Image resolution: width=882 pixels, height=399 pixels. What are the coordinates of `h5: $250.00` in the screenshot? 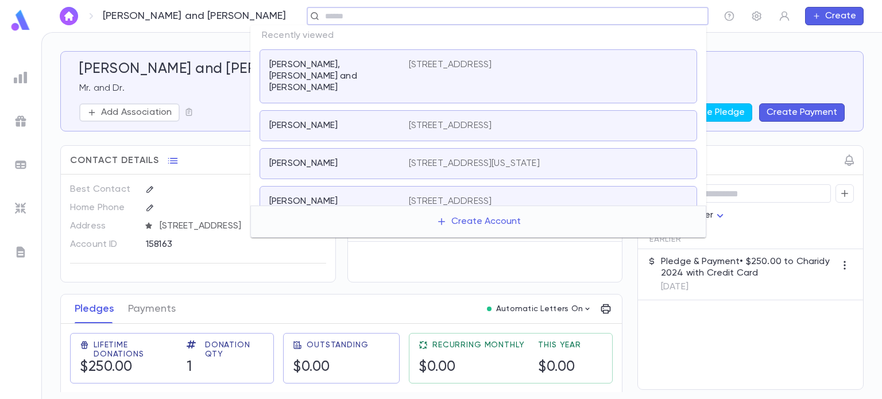 It's located at (106, 368).